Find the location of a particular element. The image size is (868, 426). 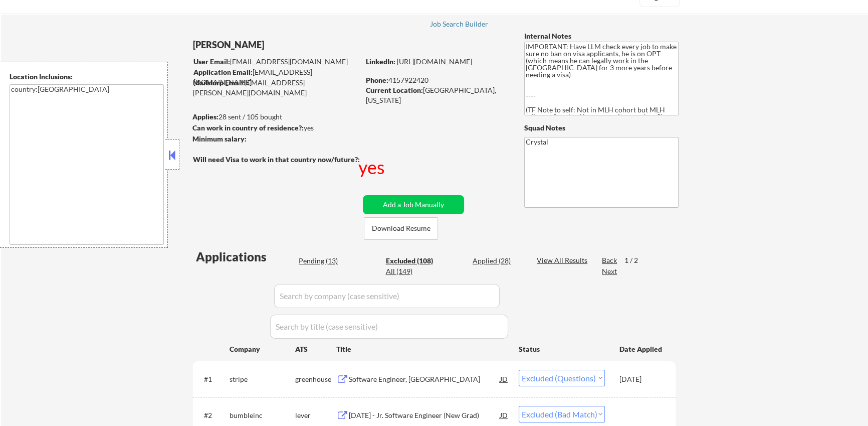

div: bumbleinc is located at coordinates (262, 415).